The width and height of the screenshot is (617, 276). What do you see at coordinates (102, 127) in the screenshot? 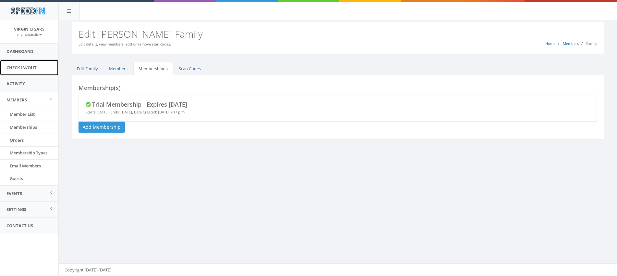
I see `a: Add Membership` at bounding box center [102, 127].